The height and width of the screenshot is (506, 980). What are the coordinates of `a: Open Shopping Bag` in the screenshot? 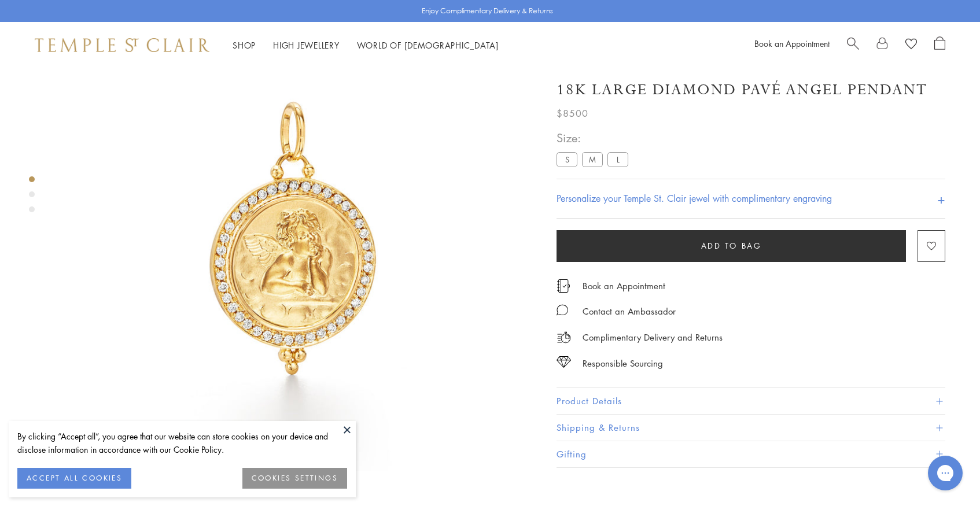 It's located at (939, 45).